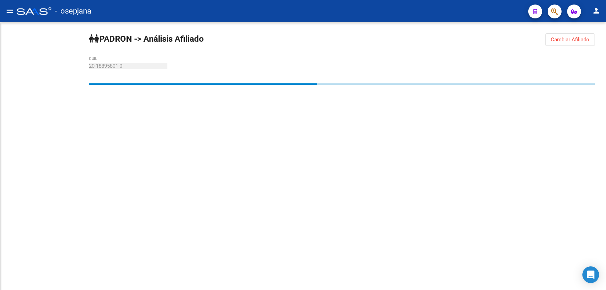  What do you see at coordinates (146, 39) in the screenshot?
I see `strong: PADRON -> Análisis Afiliado` at bounding box center [146, 39].